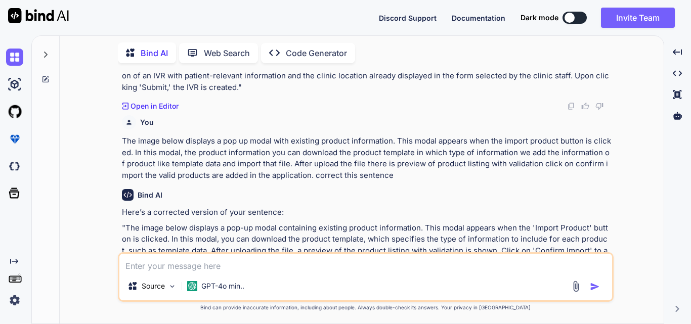  Describe the element at coordinates (366, 307) in the screenshot. I see `p: Bind can provide inaccurate information, including about people. Always double-check its answers....` at that location.